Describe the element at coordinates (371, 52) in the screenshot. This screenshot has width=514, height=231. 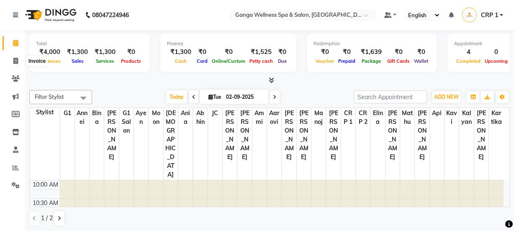
I see `div: ₹1,639` at that location.